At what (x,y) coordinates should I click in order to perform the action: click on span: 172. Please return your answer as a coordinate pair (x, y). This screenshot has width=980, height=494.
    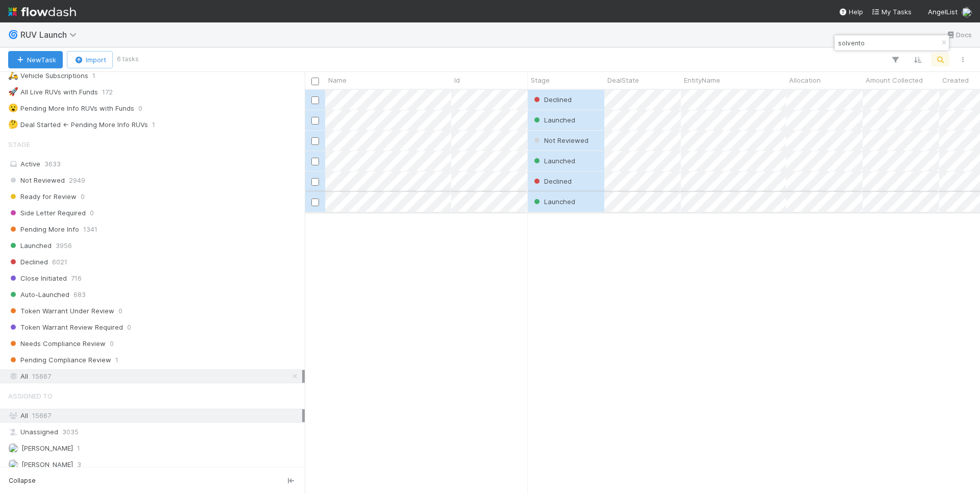
    Looking at the image, I should click on (107, 92).